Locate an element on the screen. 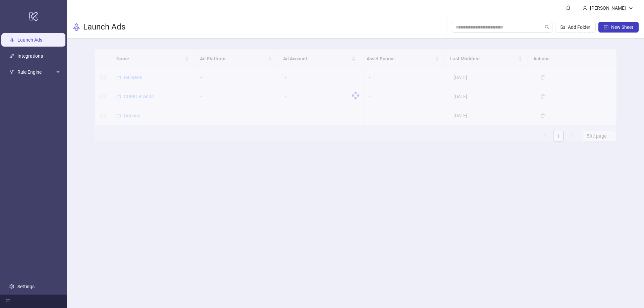 The image size is (644, 308). span: folder-add is located at coordinates (563, 27).